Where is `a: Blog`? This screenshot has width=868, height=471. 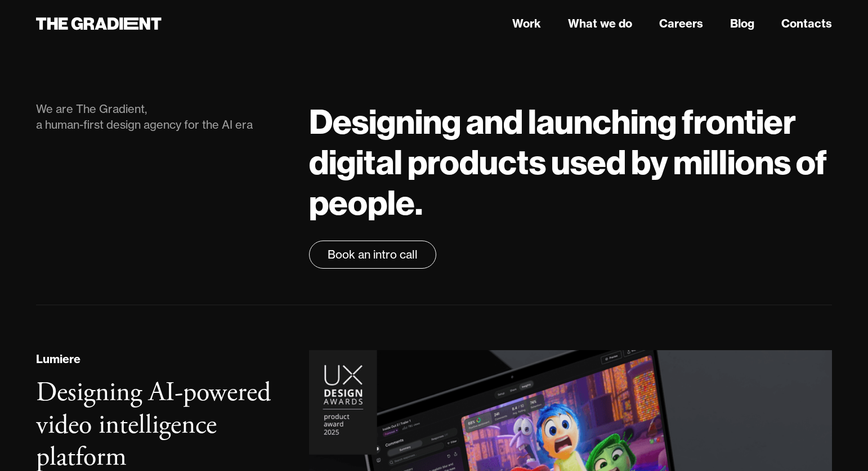 a: Blog is located at coordinates (742, 24).